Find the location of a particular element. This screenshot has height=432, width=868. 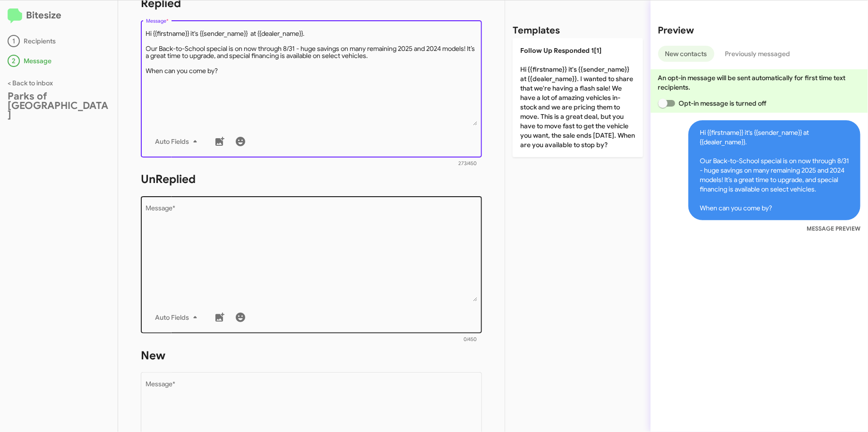

div: Message is located at coordinates (59, 61).